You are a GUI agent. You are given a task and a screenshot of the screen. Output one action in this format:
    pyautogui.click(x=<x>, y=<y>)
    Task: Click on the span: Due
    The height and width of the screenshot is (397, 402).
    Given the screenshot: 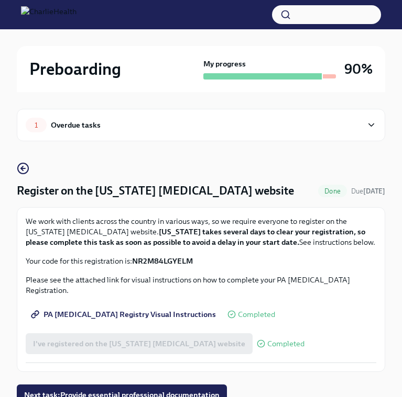 What is the action you would take?
    pyautogui.click(x=367, y=191)
    